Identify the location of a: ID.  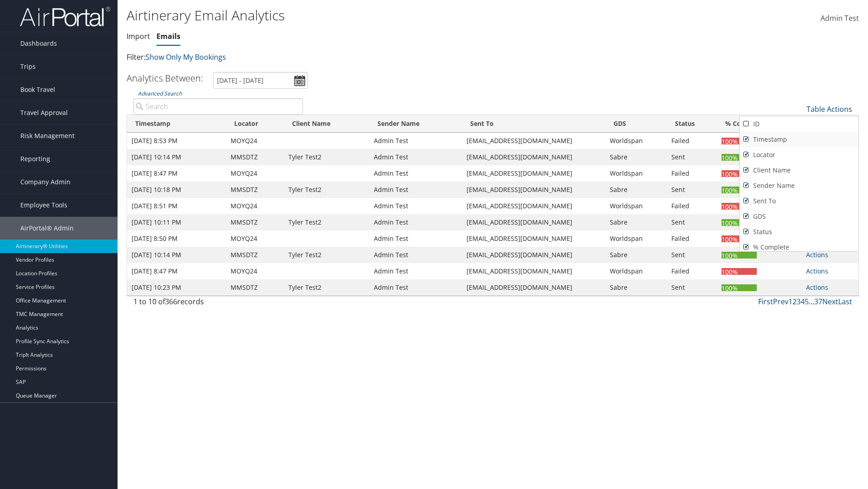
(799, 124).